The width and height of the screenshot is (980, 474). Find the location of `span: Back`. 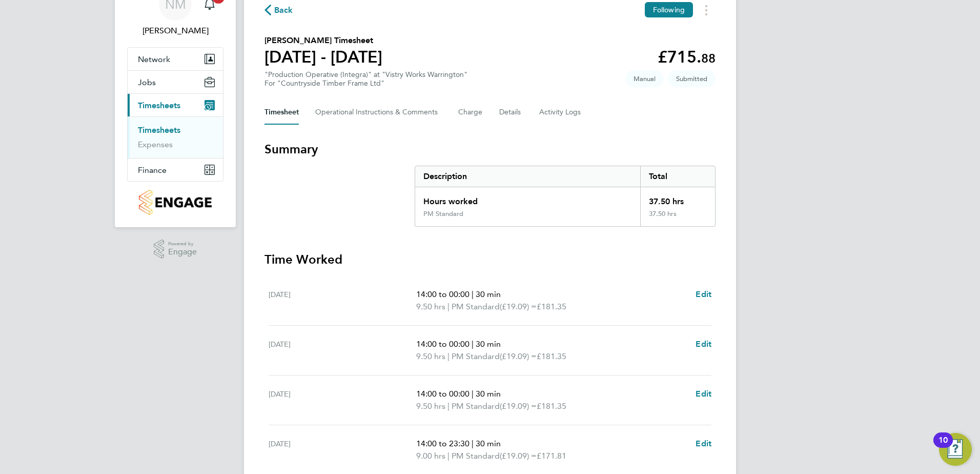

span: Back is located at coordinates (283, 11).